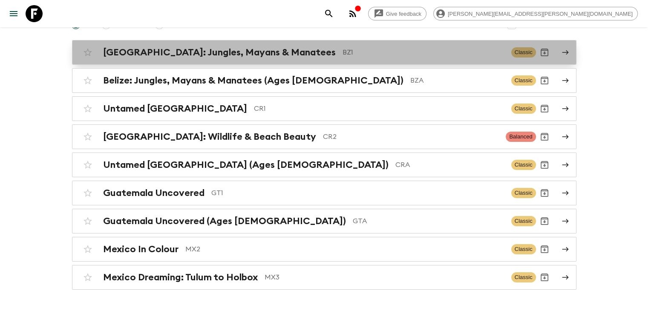  I want to click on p: GT1, so click(358, 193).